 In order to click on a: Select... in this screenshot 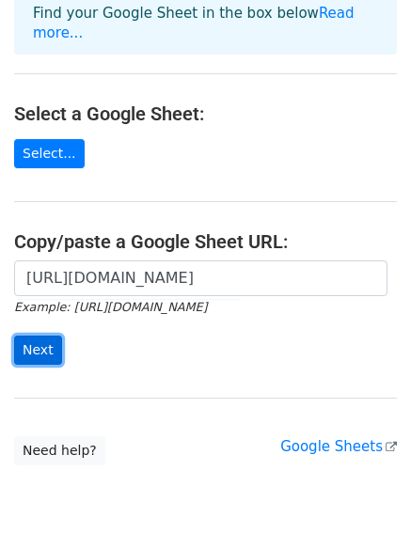, I will do `click(49, 153)`.